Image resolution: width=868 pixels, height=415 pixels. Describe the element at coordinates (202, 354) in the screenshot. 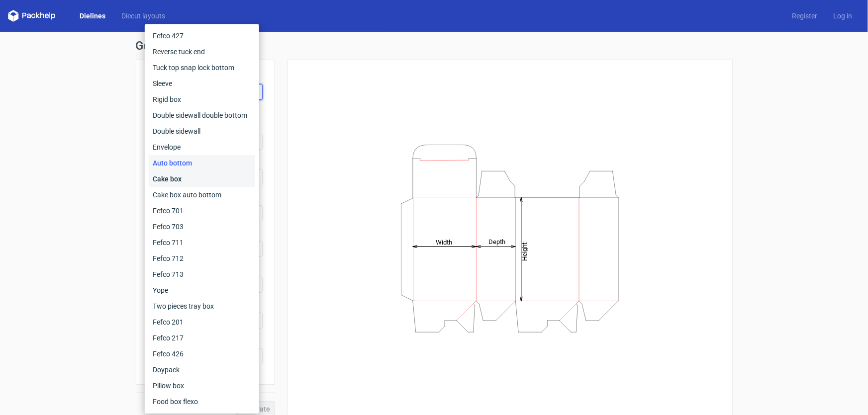

I see `div: Fefco 426` at that location.